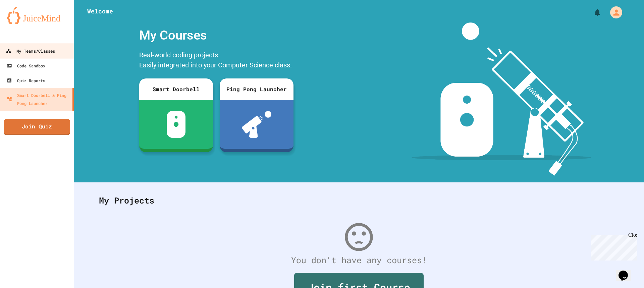 This screenshot has height=288, width=644. I want to click on img: banner-image-my-projects.png, so click(501, 99).